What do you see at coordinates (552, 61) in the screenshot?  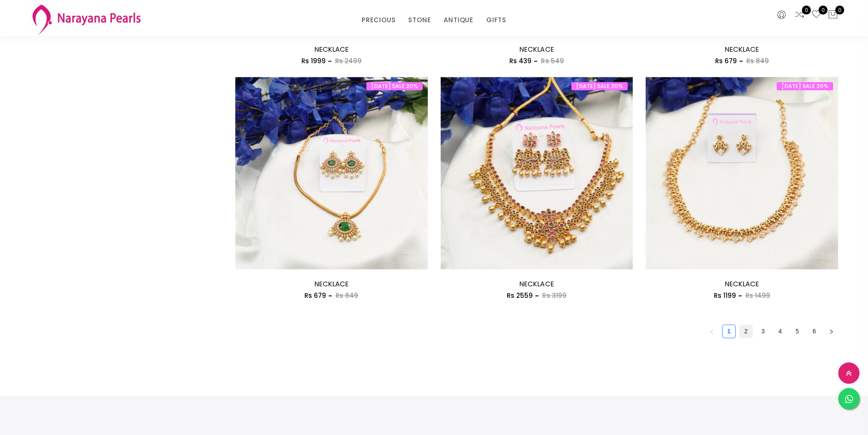 I see `span: Rs 549` at bounding box center [552, 61].